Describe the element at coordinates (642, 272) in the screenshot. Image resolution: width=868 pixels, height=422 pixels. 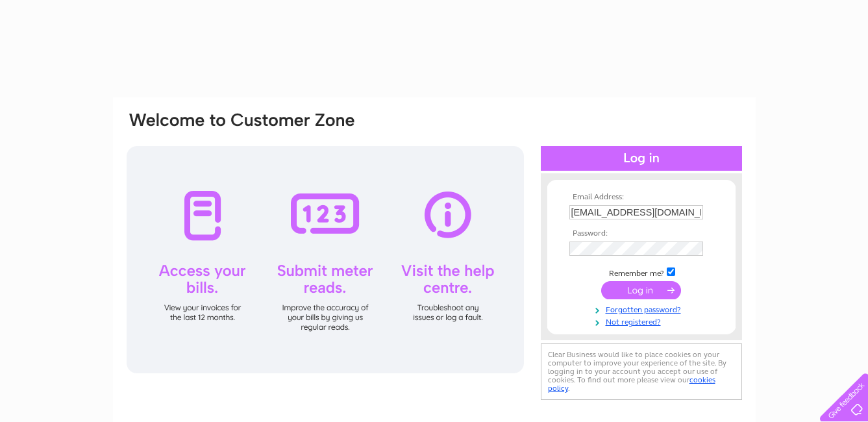
I see `td: Remember me?` at that location.